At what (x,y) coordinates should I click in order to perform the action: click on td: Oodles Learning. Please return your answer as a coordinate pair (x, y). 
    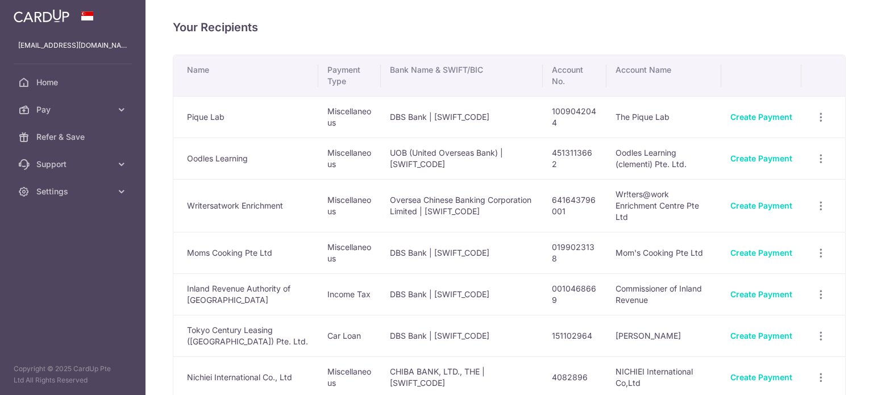
    Looking at the image, I should click on (245, 158).